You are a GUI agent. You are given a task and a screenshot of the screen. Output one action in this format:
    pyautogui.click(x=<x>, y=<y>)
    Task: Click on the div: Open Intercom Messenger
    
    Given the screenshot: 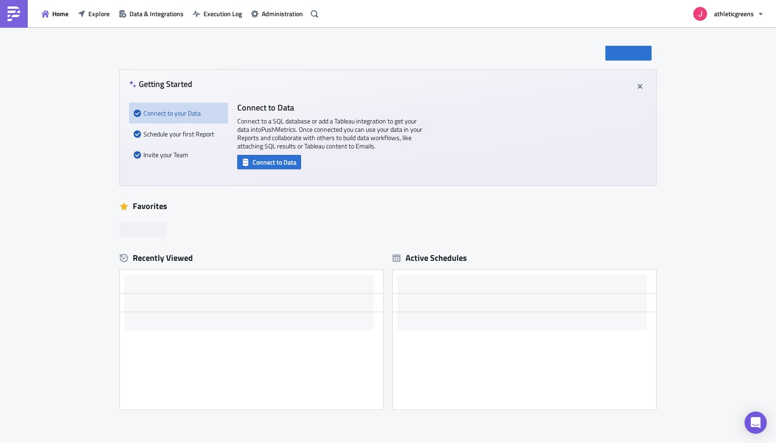 What is the action you would take?
    pyautogui.click(x=755, y=423)
    